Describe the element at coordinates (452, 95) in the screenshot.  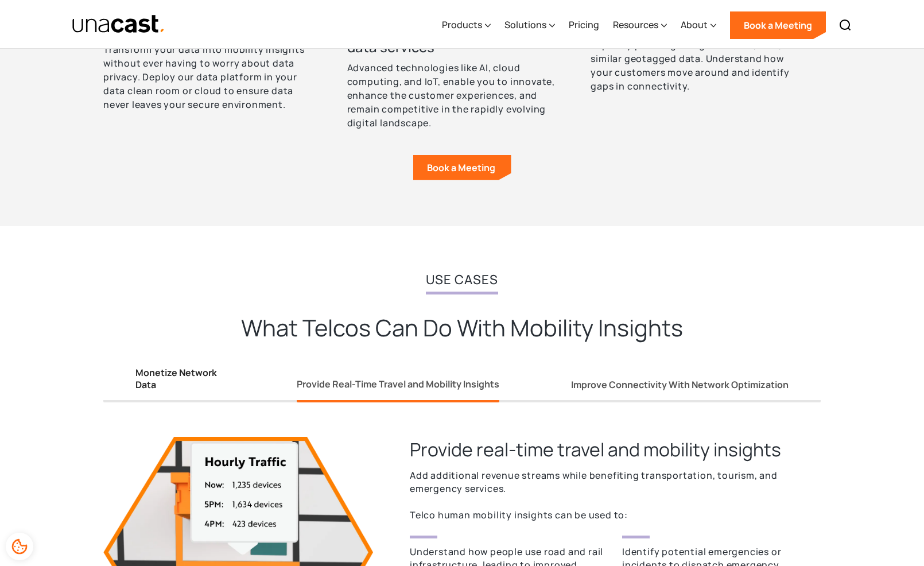
I see `p: Advanced technologies like AI, cloud computing, and IoT, enable you to innovate, enhance the cust...` at that location.